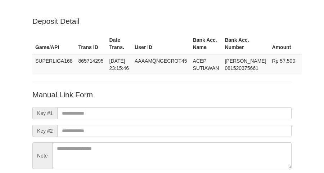 The image size is (324, 173). Describe the element at coordinates (91, 64) in the screenshot. I see `td: 865714295` at that location.